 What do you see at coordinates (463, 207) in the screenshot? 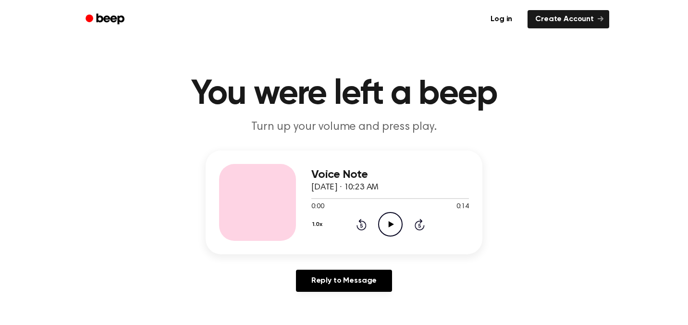
I see `span: 0:14` at bounding box center [463, 207].